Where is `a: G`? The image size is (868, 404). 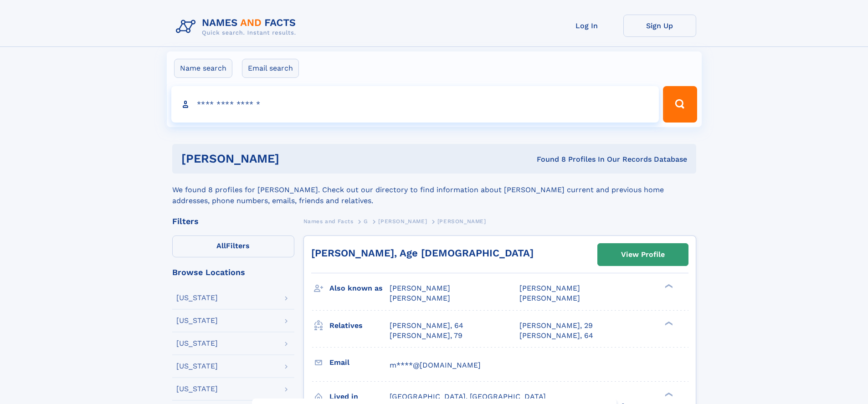 a: G is located at coordinates (366, 221).